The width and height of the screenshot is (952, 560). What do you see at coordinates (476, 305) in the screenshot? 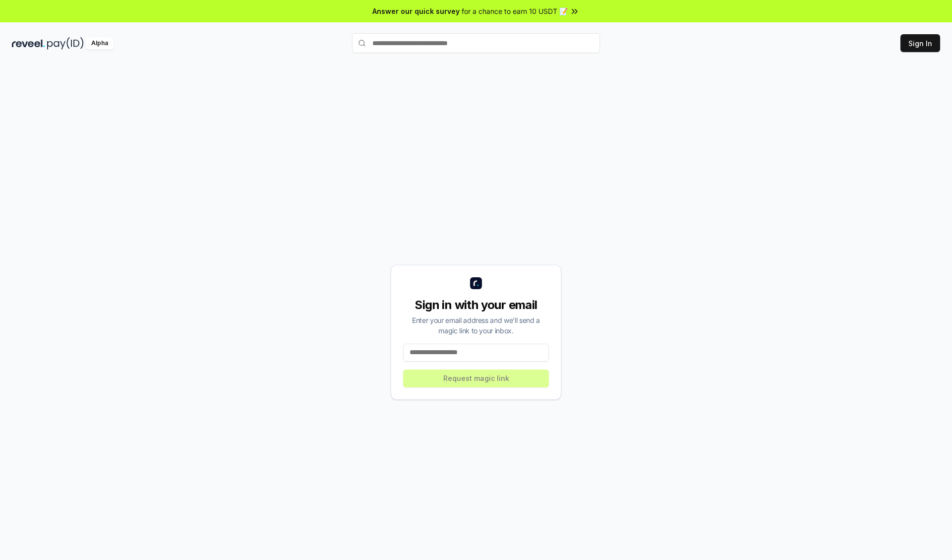
I see `div: Sign in with your email` at bounding box center [476, 305].